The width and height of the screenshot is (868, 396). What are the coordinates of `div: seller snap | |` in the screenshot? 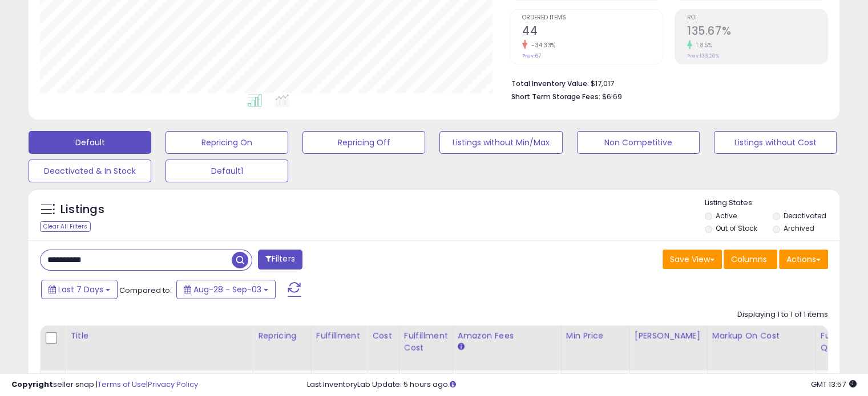 It's located at (104, 385).